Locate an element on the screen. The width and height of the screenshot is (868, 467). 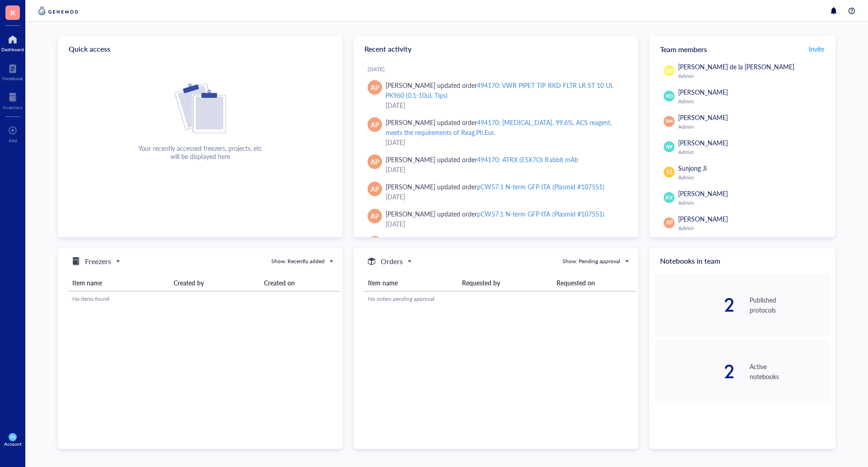
div: Published protocols is located at coordinates (790, 305).